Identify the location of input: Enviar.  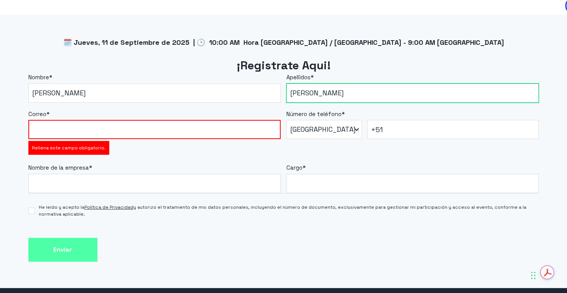
(63, 250).